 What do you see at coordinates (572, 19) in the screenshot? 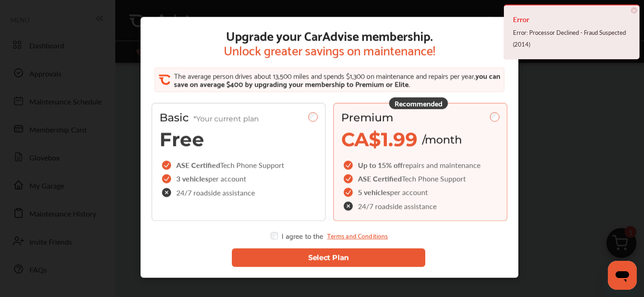
I see `h4: Error` at bounding box center [572, 19].